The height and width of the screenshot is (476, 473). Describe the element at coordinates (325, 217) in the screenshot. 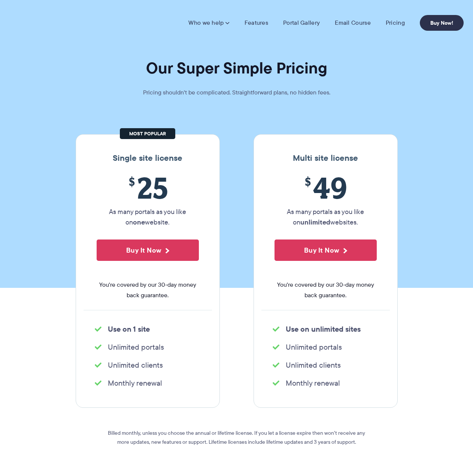

I see `p: As many portals as you like on websites.` at that location.